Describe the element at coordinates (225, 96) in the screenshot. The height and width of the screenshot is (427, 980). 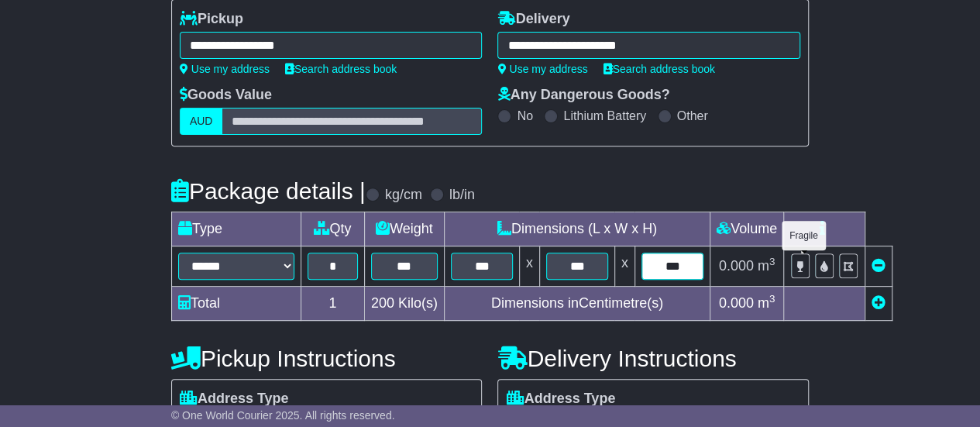
I see `label: Goods Value` at that location.